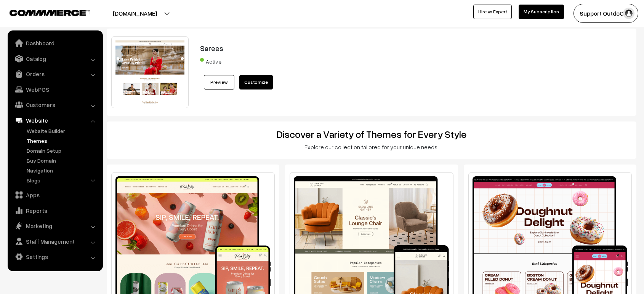 This screenshot has height=294, width=644. I want to click on a: COMMMERCE, so click(42, 12).